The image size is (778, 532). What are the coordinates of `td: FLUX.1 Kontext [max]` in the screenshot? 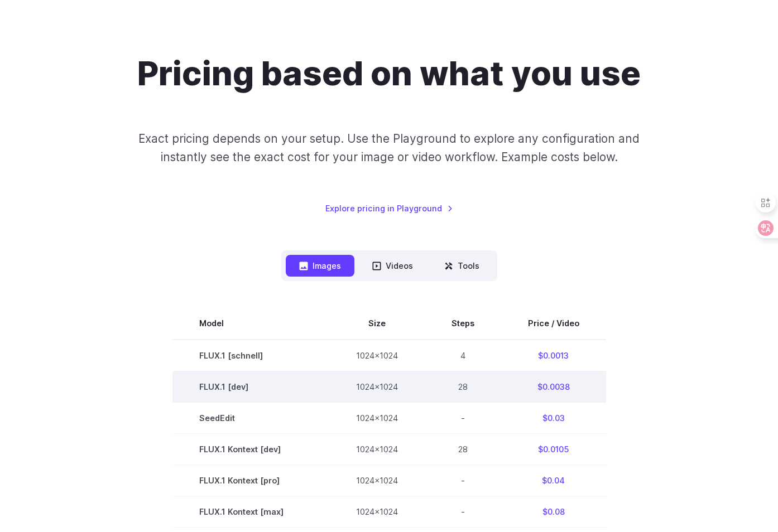 It's located at (250, 512).